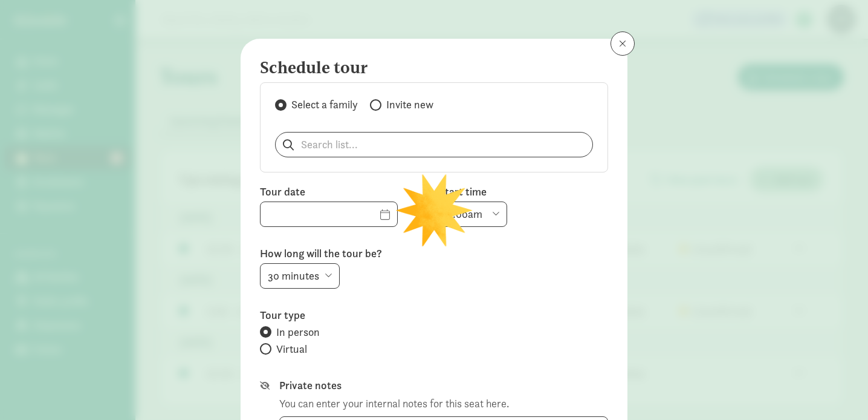  What do you see at coordinates (523, 192) in the screenshot?
I see `label: Start time` at bounding box center [523, 192].